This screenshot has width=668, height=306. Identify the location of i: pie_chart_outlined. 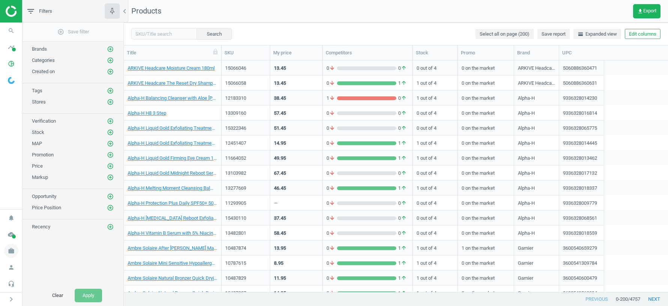
(11, 64).